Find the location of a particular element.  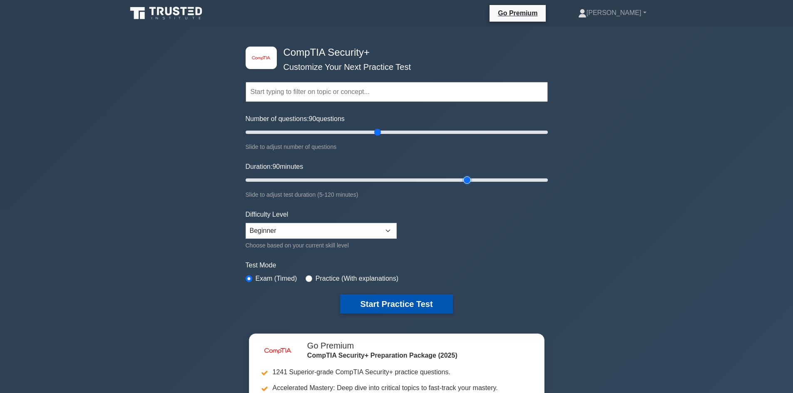

label: Difficulty Level is located at coordinates (267, 215).